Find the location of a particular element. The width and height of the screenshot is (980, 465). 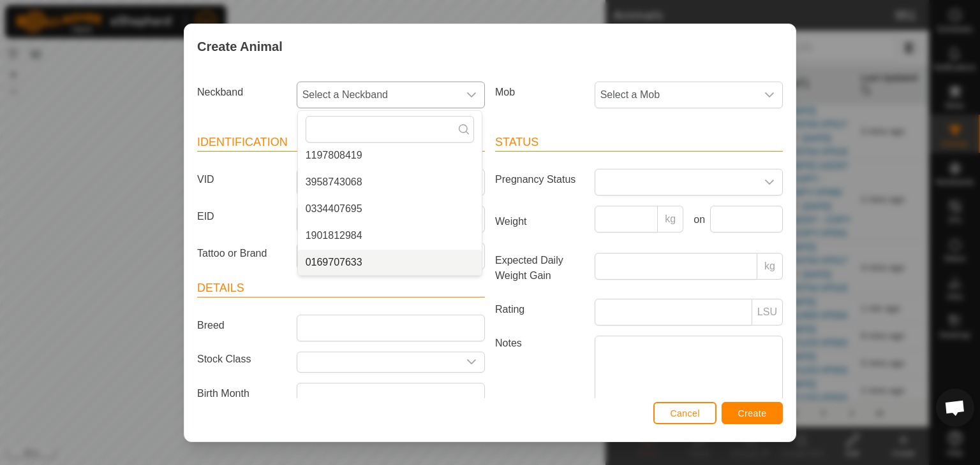

span: 3958743068 is located at coordinates (334, 182).